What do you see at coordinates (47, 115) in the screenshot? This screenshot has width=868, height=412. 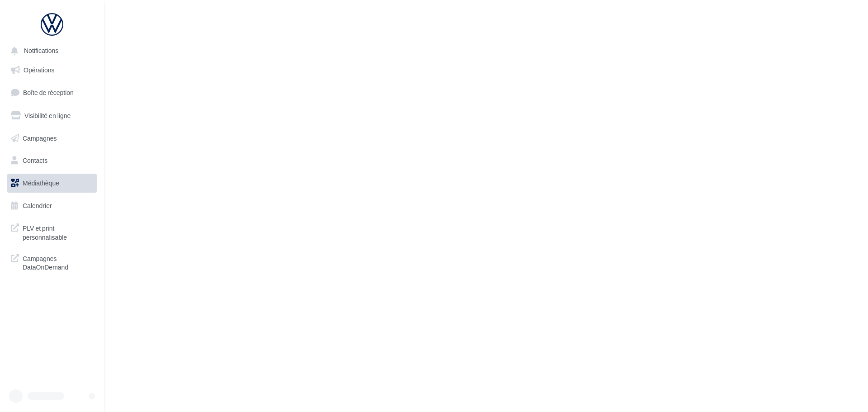 I see `span: Visibilité en ligne` at bounding box center [47, 115].